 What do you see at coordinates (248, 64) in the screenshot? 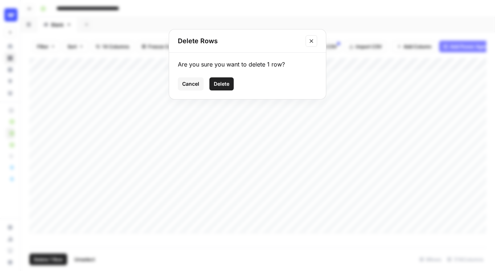
I see `div: Are you sure you want to delete 1 row?` at bounding box center [248, 64].